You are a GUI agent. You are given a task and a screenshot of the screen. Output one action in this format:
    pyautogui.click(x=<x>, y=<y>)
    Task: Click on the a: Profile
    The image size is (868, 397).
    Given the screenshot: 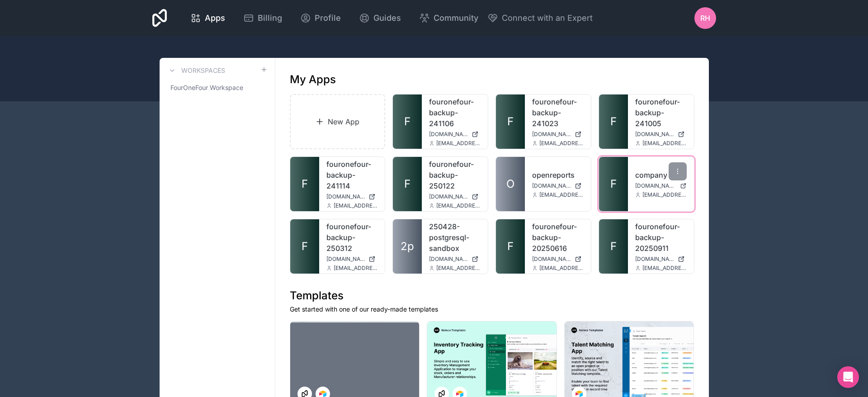 What is the action you would take?
    pyautogui.click(x=320, y=18)
    